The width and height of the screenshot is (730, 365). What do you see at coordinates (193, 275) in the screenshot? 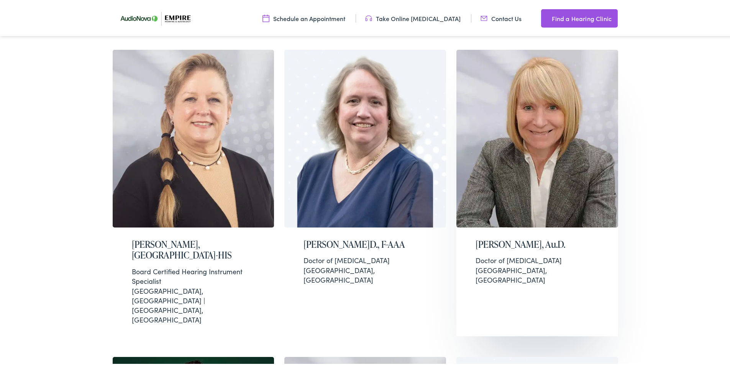
I see `div: Board Certified Hearing Instrument Specialist` at bounding box center [193, 275].